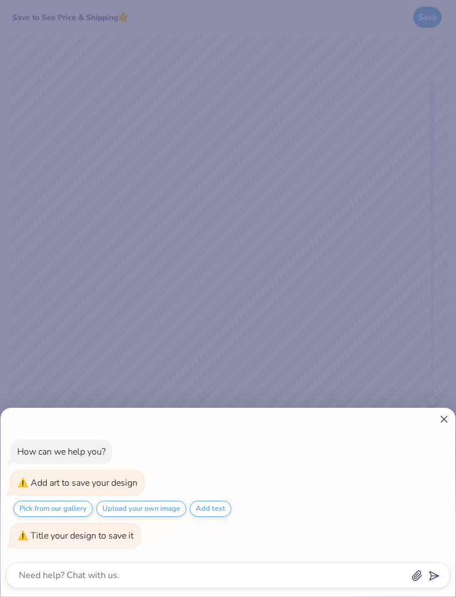 The height and width of the screenshot is (597, 456). I want to click on div: Title your design to save it, so click(82, 535).